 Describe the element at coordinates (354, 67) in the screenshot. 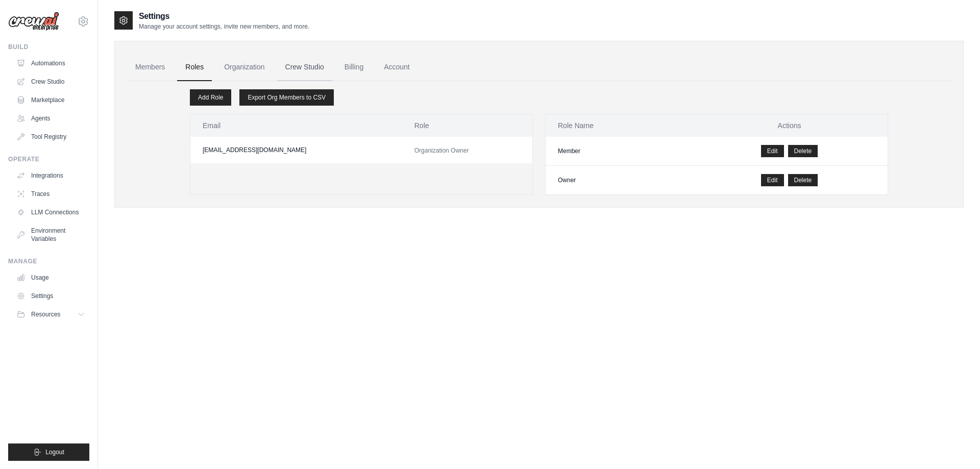

I see `a: Billing` at that location.